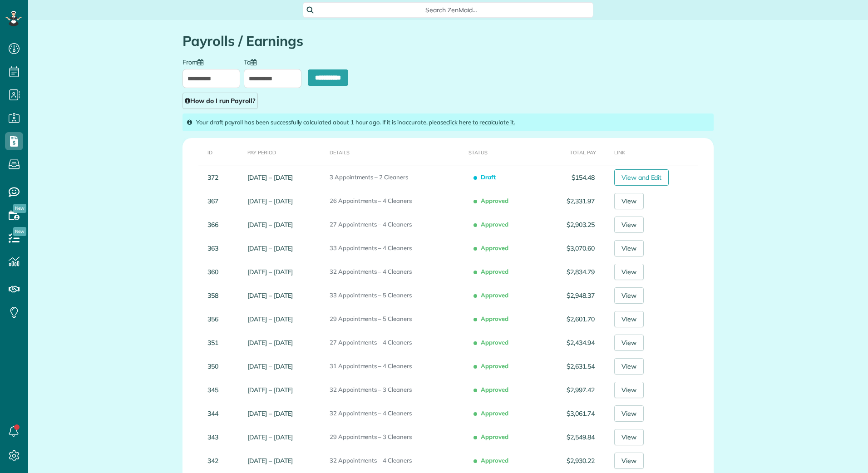 The image size is (868, 473). Describe the element at coordinates (395, 152) in the screenshot. I see `th: Details` at that location.